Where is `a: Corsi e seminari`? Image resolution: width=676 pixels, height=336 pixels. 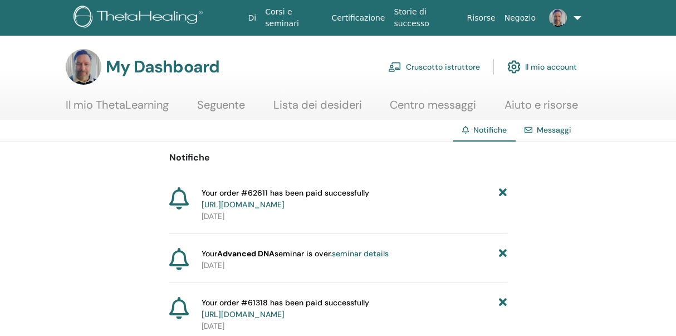
a: Corsi e seminari is located at coordinates (293, 18).